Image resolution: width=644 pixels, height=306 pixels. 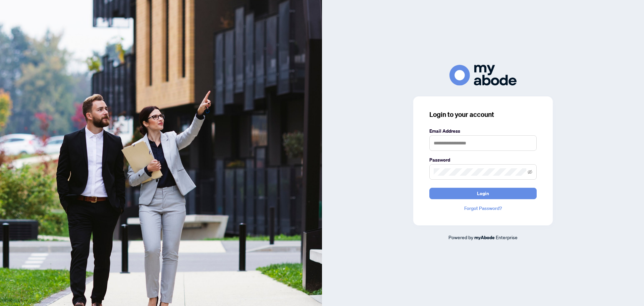 I want to click on label: Password, so click(x=483, y=160).